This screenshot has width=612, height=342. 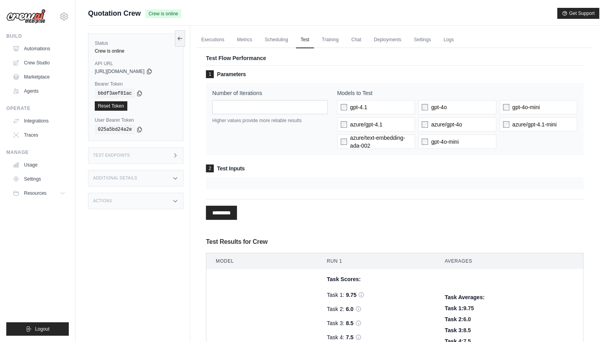 What do you see at coordinates (359, 107) in the screenshot?
I see `span: gpt-4.1` at bounding box center [359, 107].